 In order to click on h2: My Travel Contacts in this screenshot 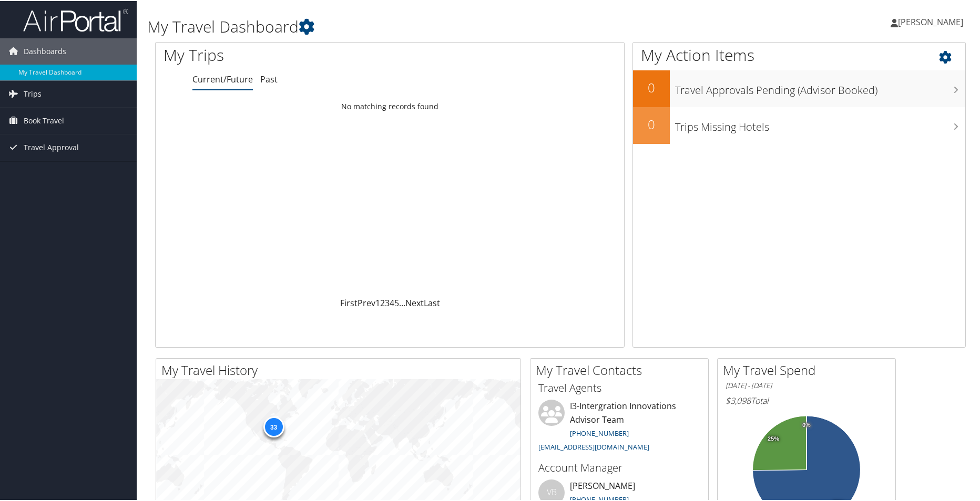, I will do `click(622, 369)`.